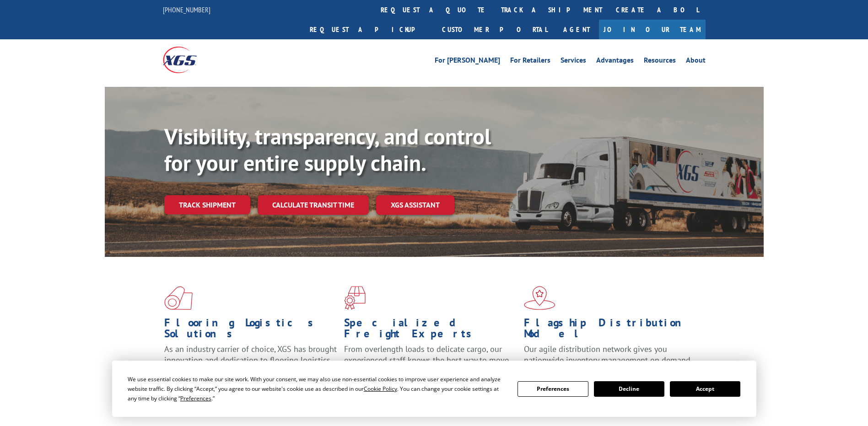 This screenshot has width=868, height=426. I want to click on div: Cookie Consent Prompt, so click(434, 388).